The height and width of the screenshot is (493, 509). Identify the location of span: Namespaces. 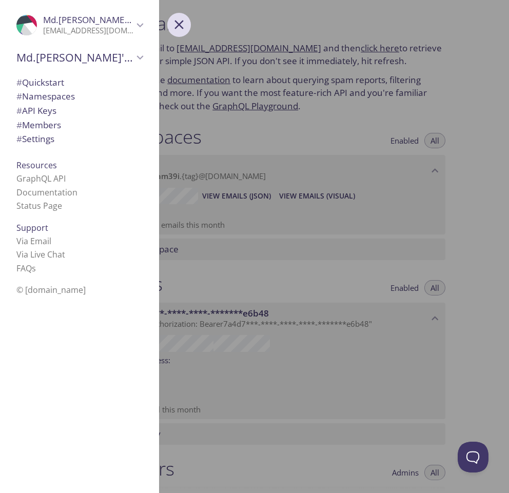
(46, 96).